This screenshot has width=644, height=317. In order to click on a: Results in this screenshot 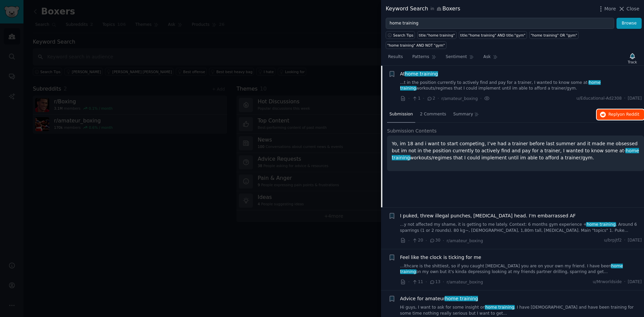, I will do `click(396, 59)`.